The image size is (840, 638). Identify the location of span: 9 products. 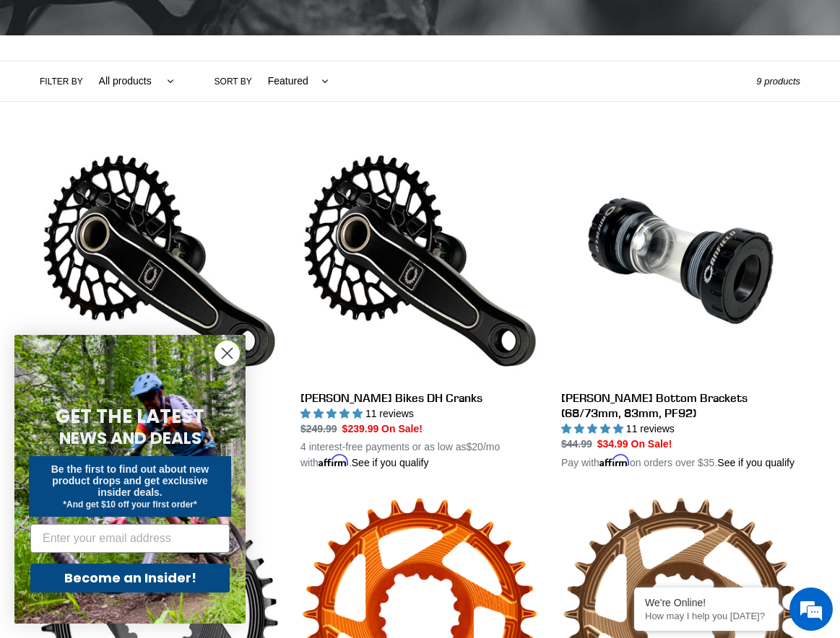
(778, 81).